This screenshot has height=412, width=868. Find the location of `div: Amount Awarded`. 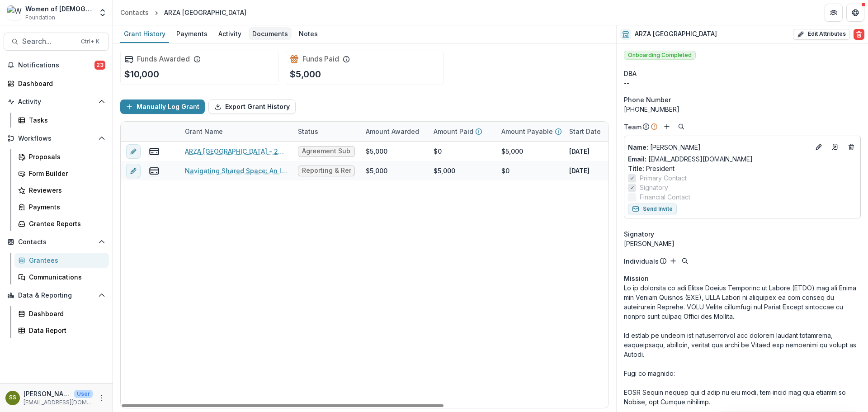

div: Amount Awarded is located at coordinates (394, 131).